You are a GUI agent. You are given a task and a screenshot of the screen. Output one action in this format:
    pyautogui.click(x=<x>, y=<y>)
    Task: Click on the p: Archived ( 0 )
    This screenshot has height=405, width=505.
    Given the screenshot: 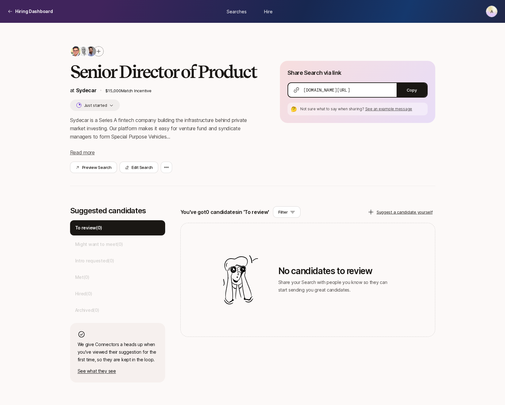 What is the action you would take?
    pyautogui.click(x=87, y=310)
    